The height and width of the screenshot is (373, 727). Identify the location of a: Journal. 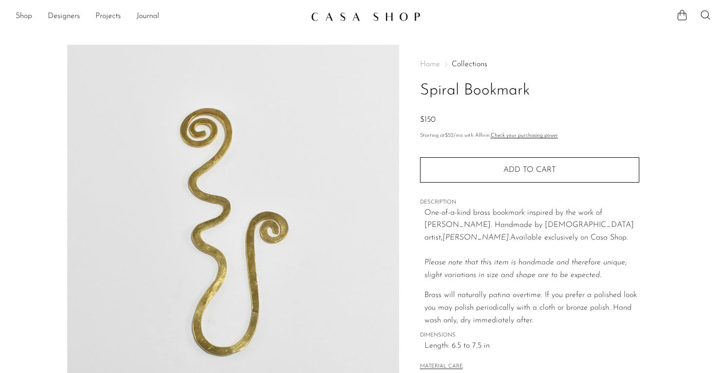
(148, 17).